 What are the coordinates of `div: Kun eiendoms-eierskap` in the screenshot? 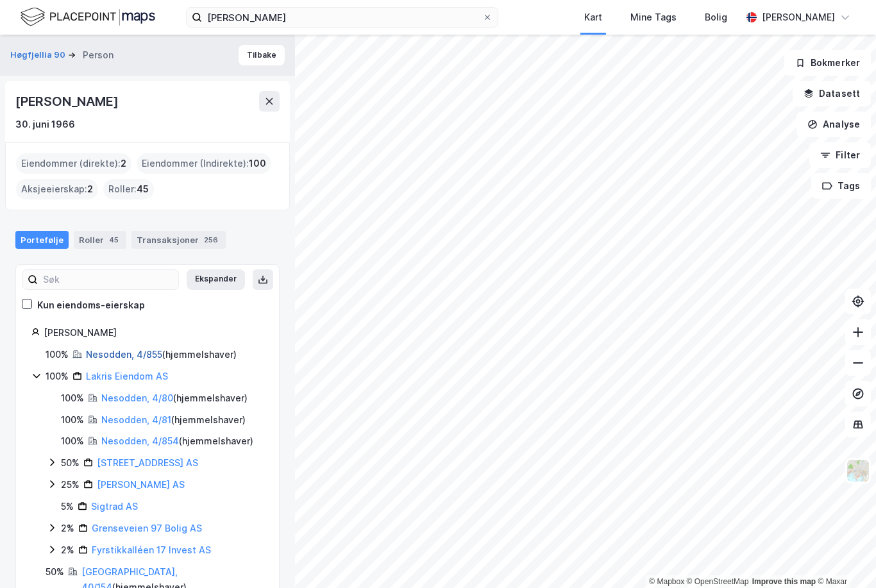 It's located at (91, 306).